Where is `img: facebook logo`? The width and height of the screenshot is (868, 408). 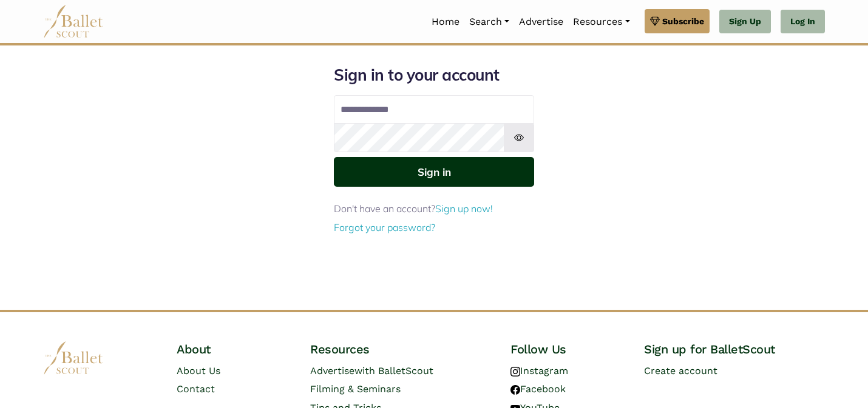
img: facebook logo is located at coordinates (516, 390).